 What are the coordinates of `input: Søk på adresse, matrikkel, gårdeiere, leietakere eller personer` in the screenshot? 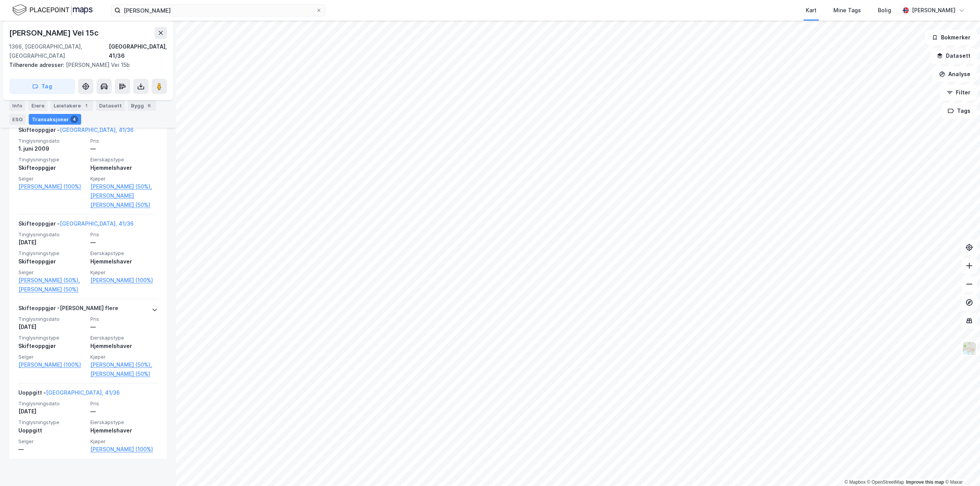 It's located at (218, 10).